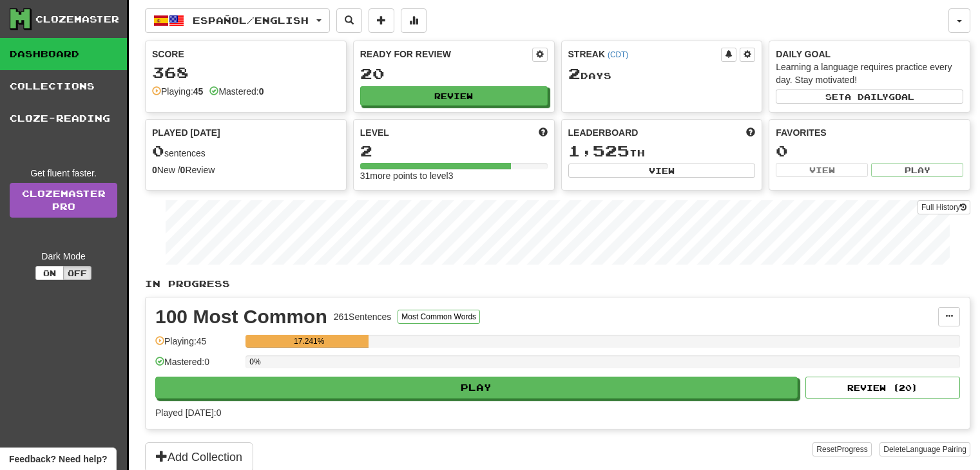  I want to click on div: Mastered:, so click(237, 91).